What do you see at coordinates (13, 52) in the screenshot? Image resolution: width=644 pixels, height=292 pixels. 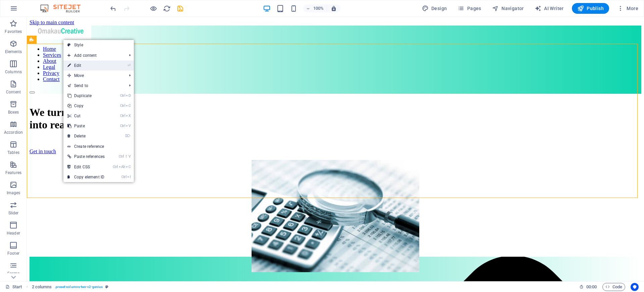 I see `p: Elements` at bounding box center [13, 52].